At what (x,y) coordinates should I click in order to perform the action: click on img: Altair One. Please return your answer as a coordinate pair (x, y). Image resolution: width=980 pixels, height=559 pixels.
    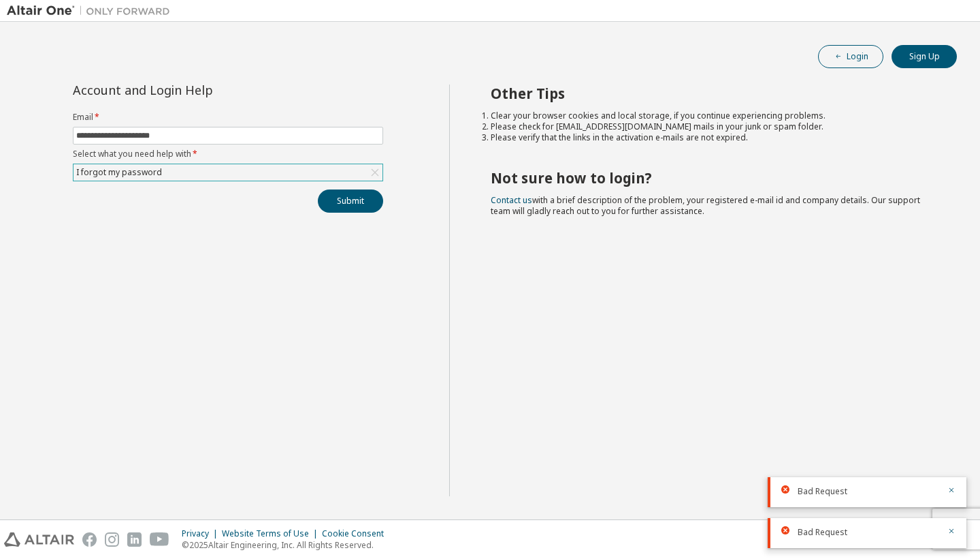
    Looking at the image, I should click on (92, 11).